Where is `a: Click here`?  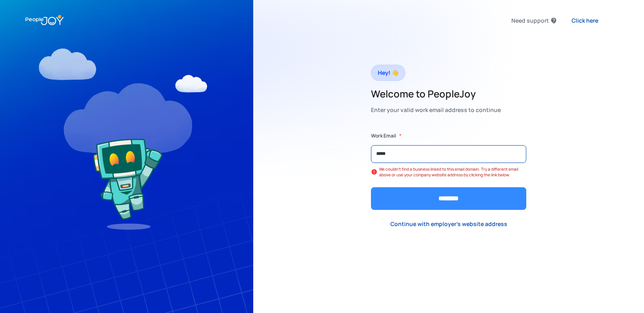
a: Click here is located at coordinates (585, 21).